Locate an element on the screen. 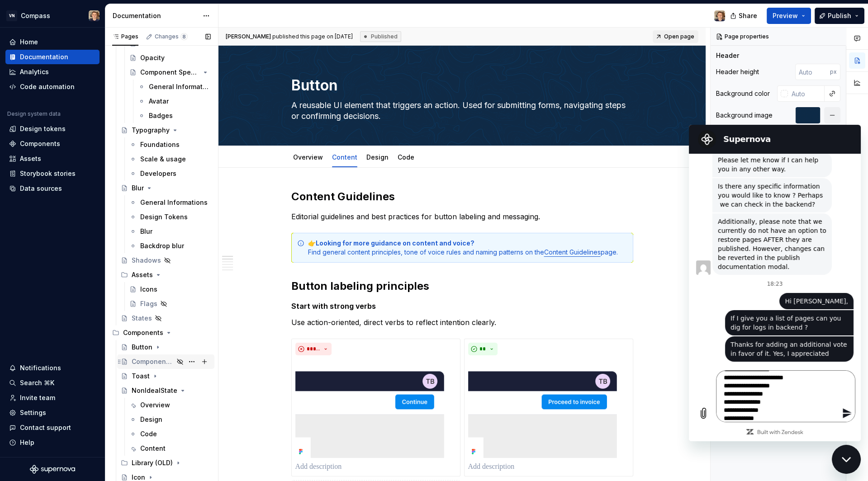 This screenshot has width=868, height=481. div: Design Tokens is located at coordinates (164, 217).